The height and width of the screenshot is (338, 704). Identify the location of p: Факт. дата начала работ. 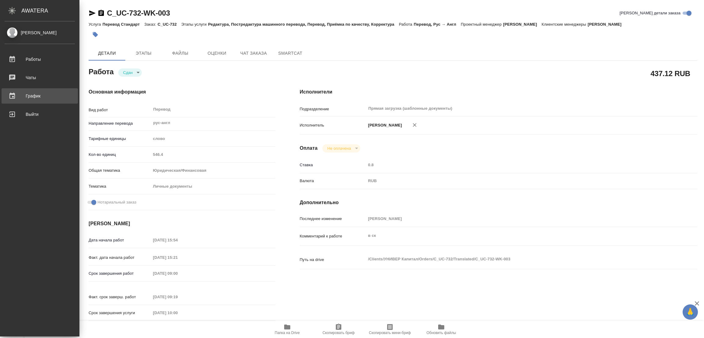
(120, 257).